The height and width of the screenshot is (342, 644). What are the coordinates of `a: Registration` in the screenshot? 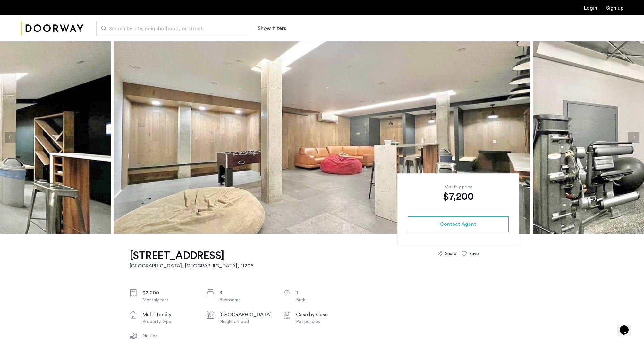 It's located at (615, 8).